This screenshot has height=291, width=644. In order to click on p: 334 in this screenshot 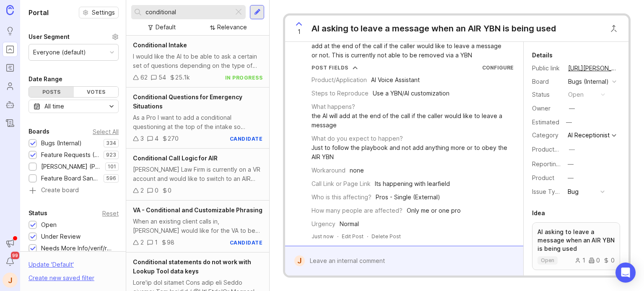, I will do `click(111, 143)`.